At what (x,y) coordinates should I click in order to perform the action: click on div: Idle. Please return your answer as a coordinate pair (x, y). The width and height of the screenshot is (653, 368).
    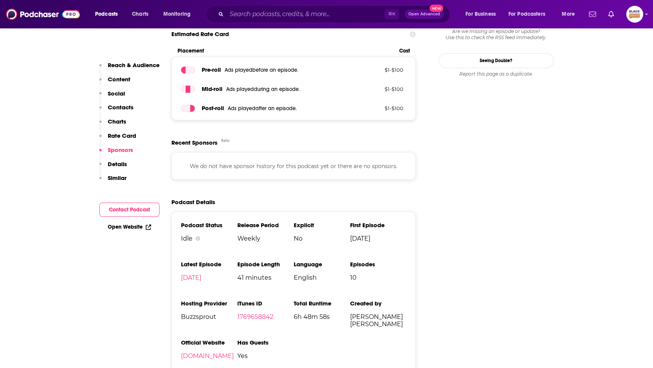
    Looking at the image, I should click on (209, 238).